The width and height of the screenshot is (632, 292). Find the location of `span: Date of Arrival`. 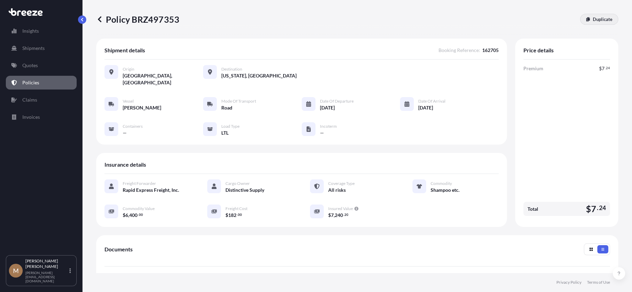

span: Date of Arrival is located at coordinates (432, 101).